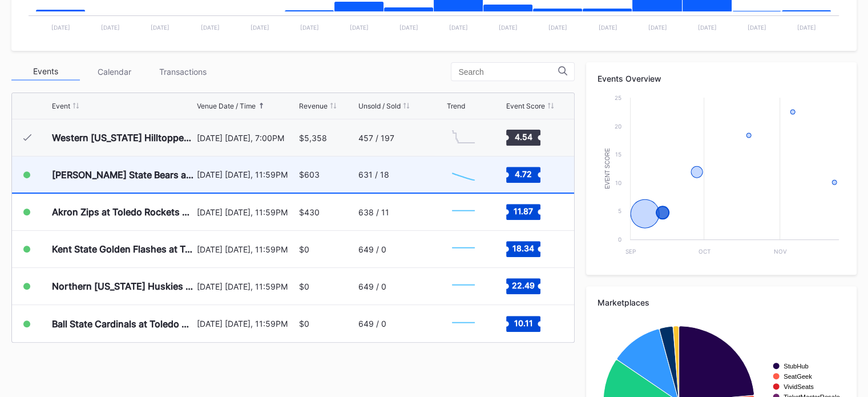 The width and height of the screenshot is (868, 397). Describe the element at coordinates (797, 376) in the screenshot. I see `text: SeatGeek` at that location.